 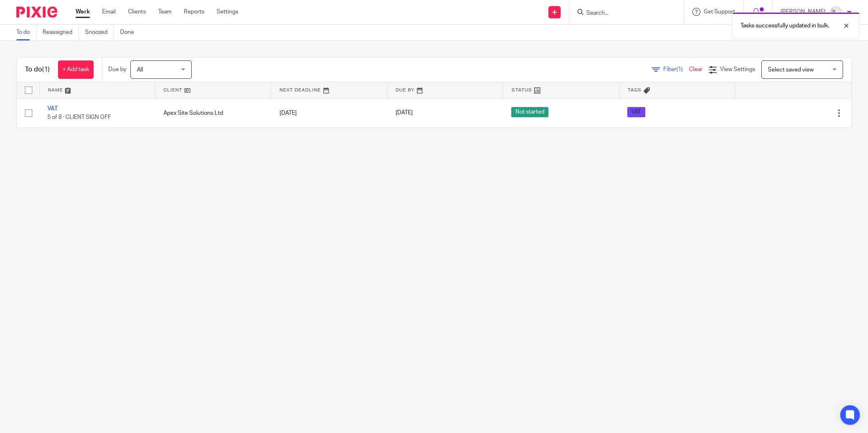 What do you see at coordinates (784, 26) in the screenshot?
I see `p: Tasks successfully updated in bulk.` at bounding box center [784, 26].